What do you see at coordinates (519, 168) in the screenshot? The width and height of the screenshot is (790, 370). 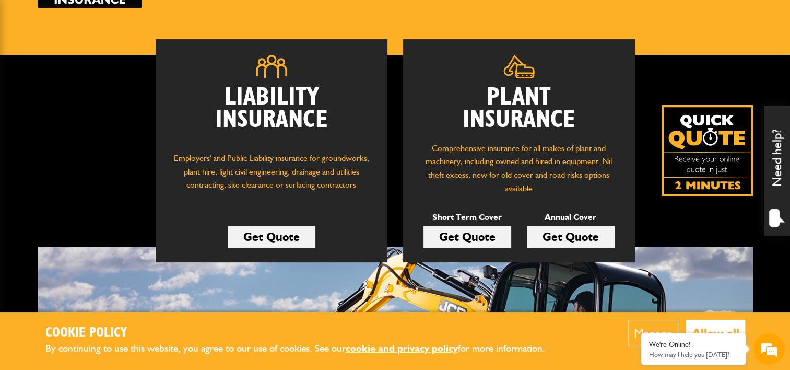 I see `p: Comprehensive insurance for all makes of plant and machinery, including owned and hired in equipm...` at bounding box center [519, 168].